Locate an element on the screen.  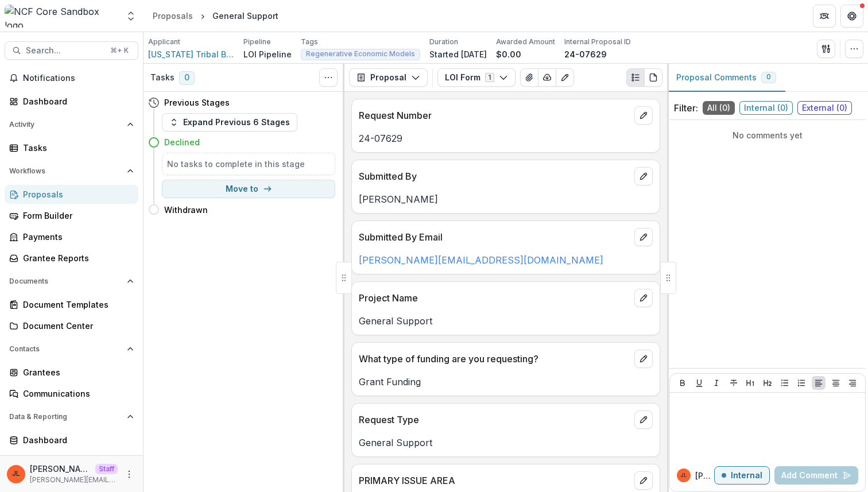
button: Ordered List is located at coordinates (801, 383).